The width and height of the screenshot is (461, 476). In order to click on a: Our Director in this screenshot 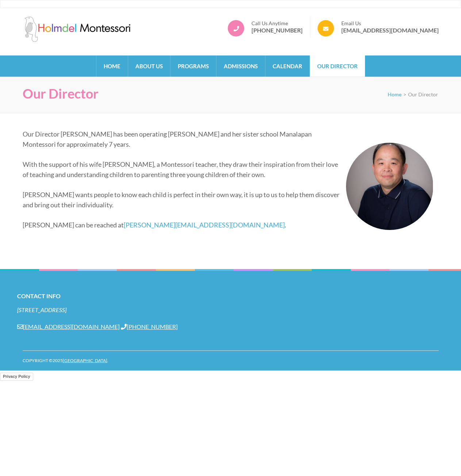, I will do `click(337, 66)`.